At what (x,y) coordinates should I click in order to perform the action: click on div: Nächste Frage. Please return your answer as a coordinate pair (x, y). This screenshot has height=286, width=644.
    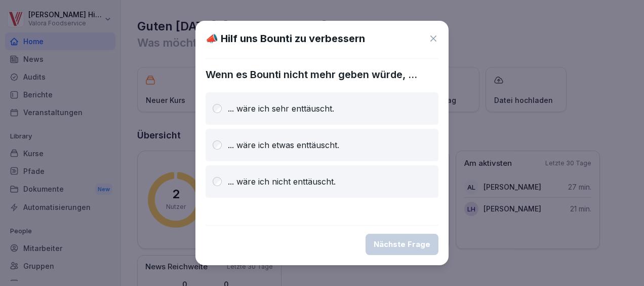
    Looking at the image, I should click on (402, 244).